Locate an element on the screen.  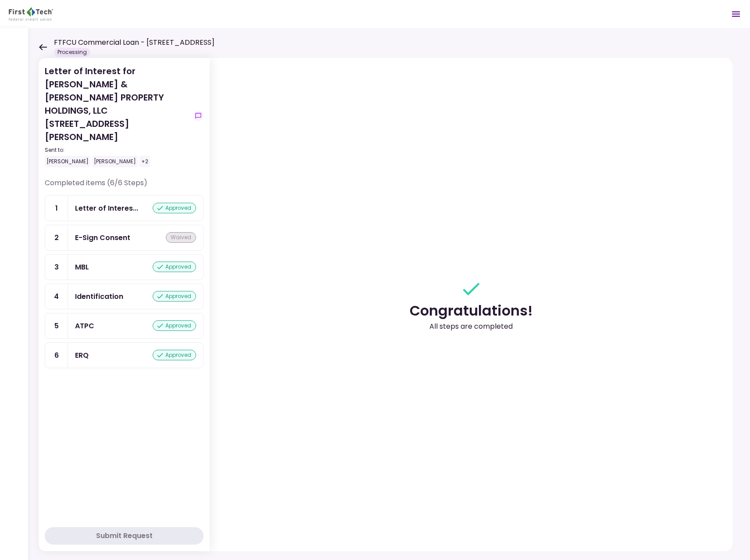
a: 2E-Sign Consentwaived is located at coordinates (124, 238).